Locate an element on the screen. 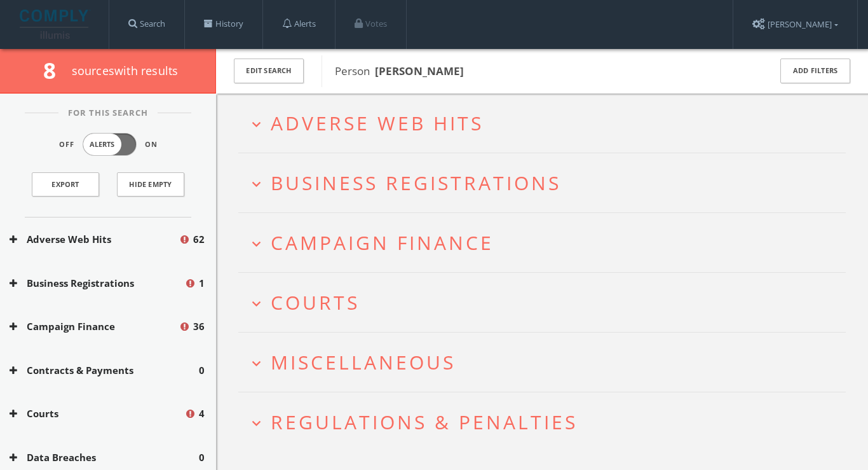  img: illumis is located at coordinates (56, 24).